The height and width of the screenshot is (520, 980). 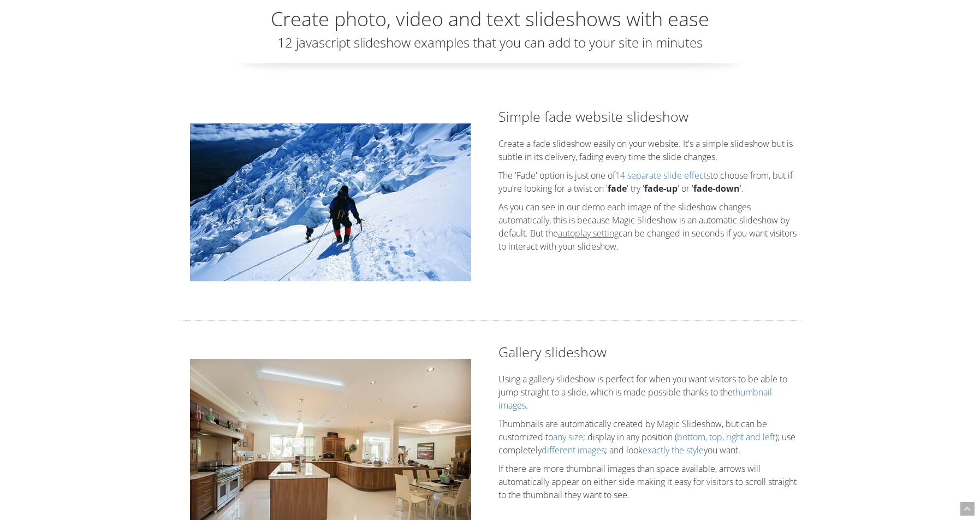 What do you see at coordinates (574, 450) in the screenshot?
I see `a: different images` at bounding box center [574, 450].